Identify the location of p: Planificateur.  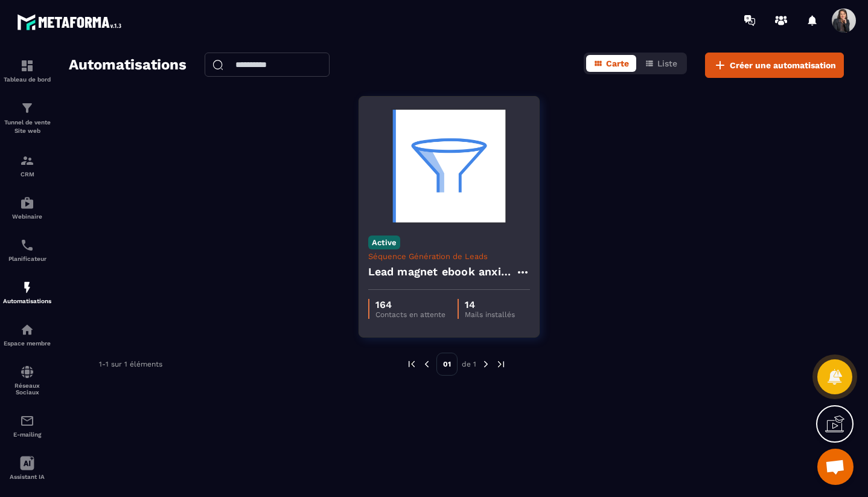
(27, 258).